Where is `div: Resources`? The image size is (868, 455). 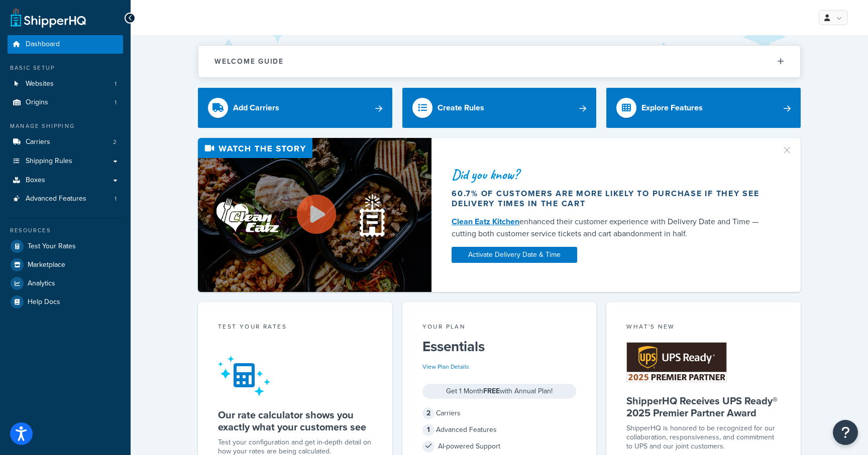
div: Resources is located at coordinates (65, 231).